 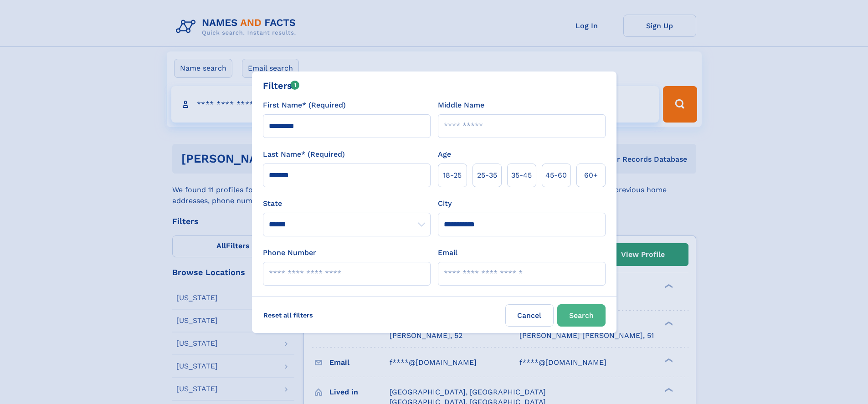 I want to click on label: Cancel, so click(x=529, y=315).